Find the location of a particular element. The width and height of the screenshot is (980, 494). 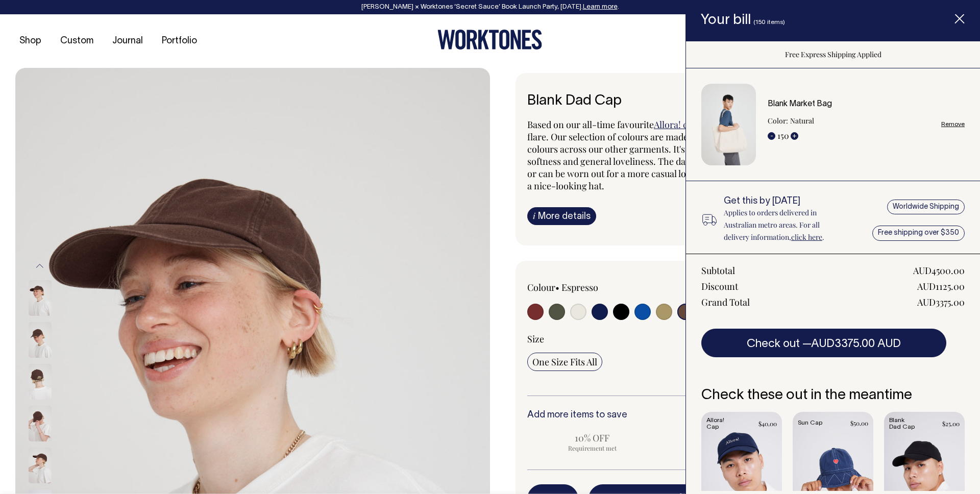

div: Size is located at coordinates (730, 339).